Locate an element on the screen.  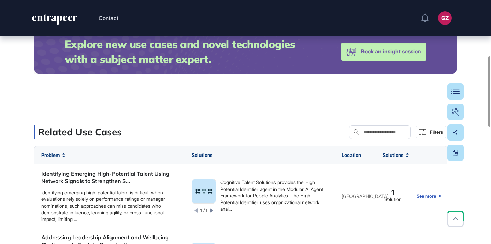
a: entrapeer-logo is located at coordinates (55, 21).